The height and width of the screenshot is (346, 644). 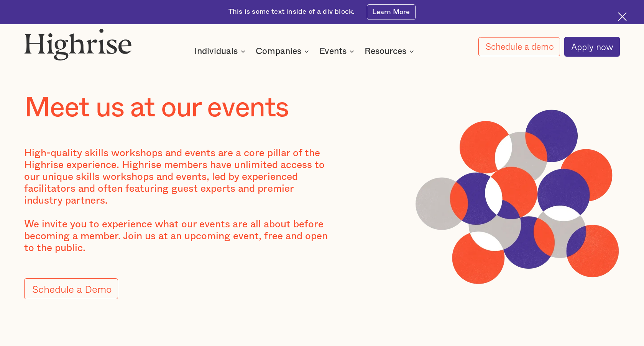 I want to click on img: Highrise logo, so click(x=78, y=44).